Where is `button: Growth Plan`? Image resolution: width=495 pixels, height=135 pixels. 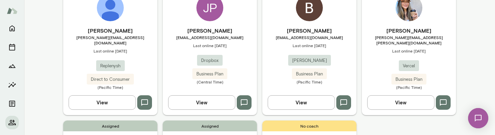 button: Growth Plan is located at coordinates (12, 66).